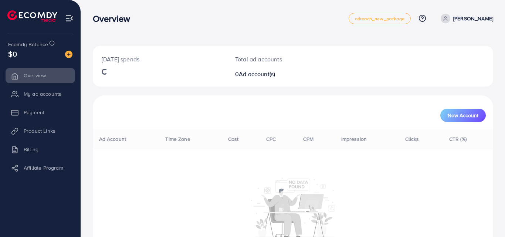  I want to click on img: logo, so click(32, 16).